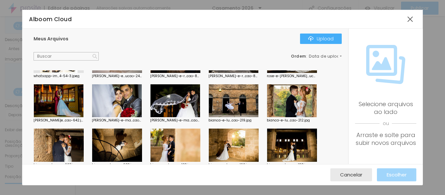  What do you see at coordinates (326, 56) in the screenshot?
I see `span: Data de upload` at bounding box center [326, 56].